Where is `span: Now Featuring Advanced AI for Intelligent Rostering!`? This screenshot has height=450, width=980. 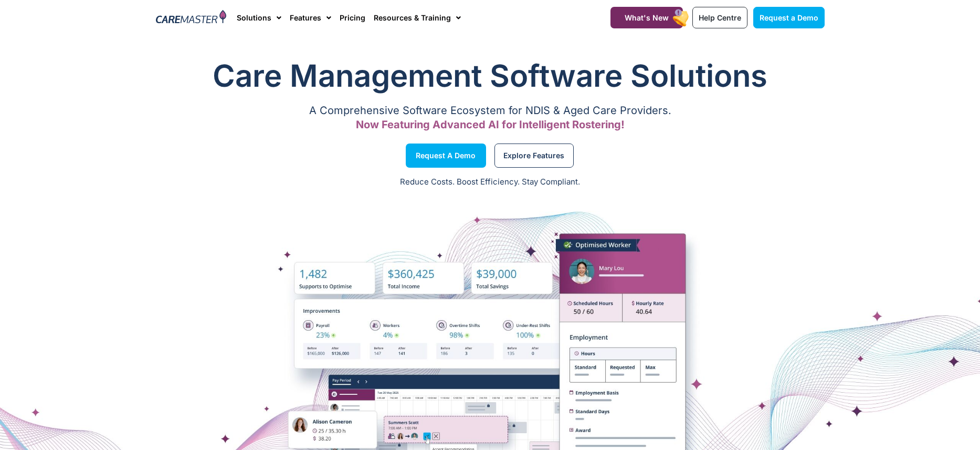 span: Now Featuring Advanced AI for Intelligent Rostering! is located at coordinates (490, 125).